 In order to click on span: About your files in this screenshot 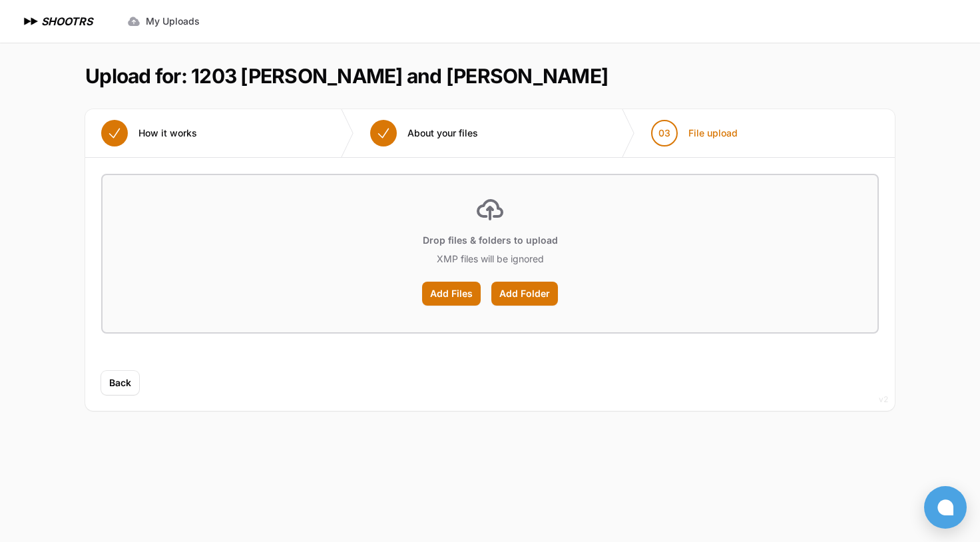, I will do `click(442, 133)`.